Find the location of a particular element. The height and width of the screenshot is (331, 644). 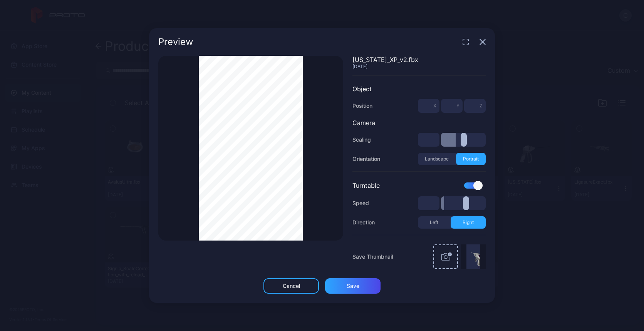

div: Orientation is located at coordinates (366, 159).